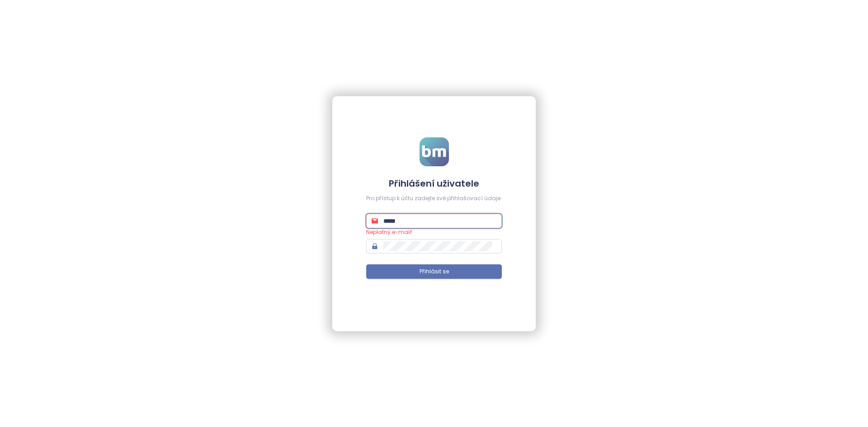 This screenshot has height=427, width=868. I want to click on button: Přihlásit se, so click(434, 272).